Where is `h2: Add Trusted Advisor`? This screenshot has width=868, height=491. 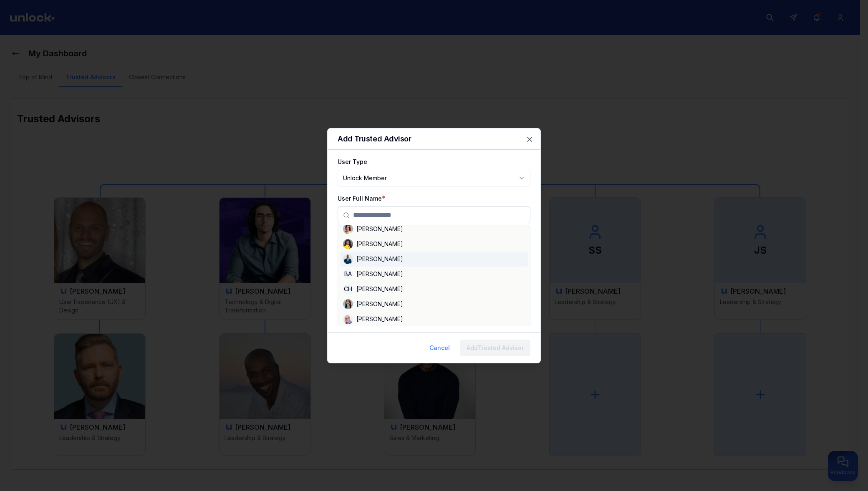
h2: Add Trusted Advisor is located at coordinates (434, 139).